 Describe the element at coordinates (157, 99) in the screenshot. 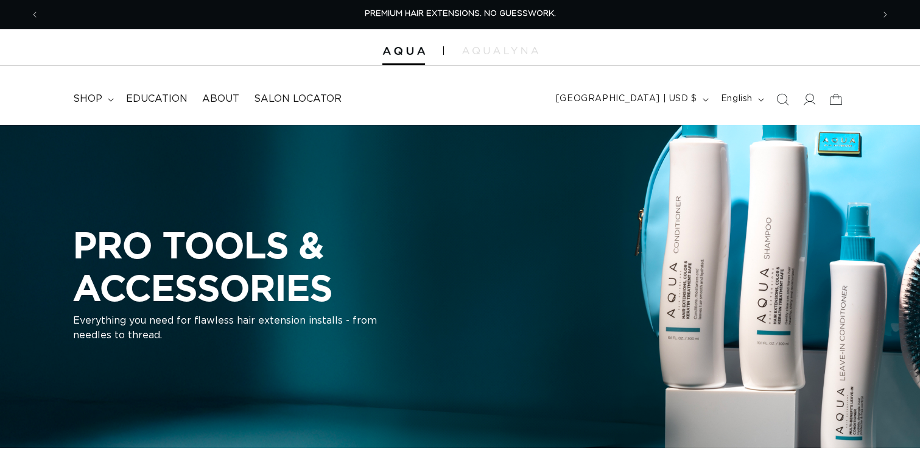

I see `span: Education` at that location.